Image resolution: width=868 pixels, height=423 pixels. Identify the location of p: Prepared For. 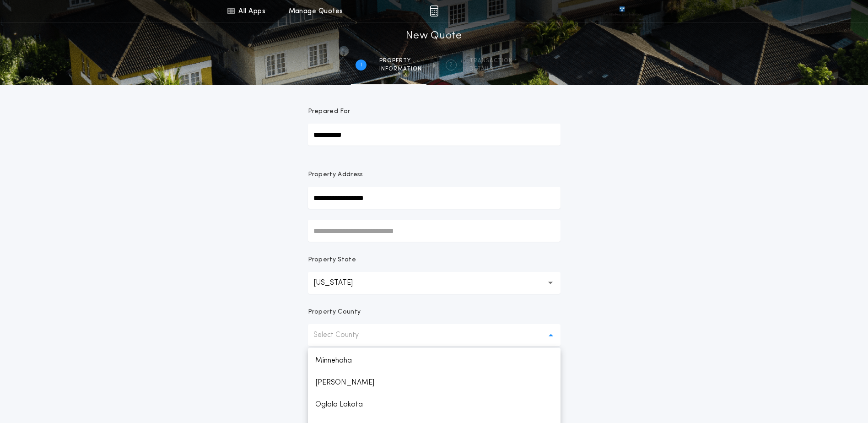
(329, 112).